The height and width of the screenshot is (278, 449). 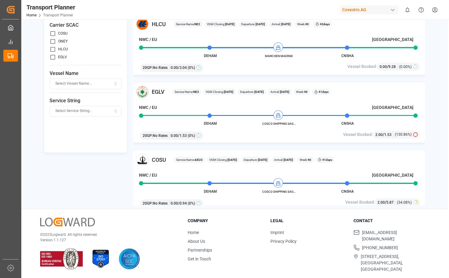 What do you see at coordinates (387, 135) in the screenshot?
I see `span: 1.53` at bounding box center [387, 135].